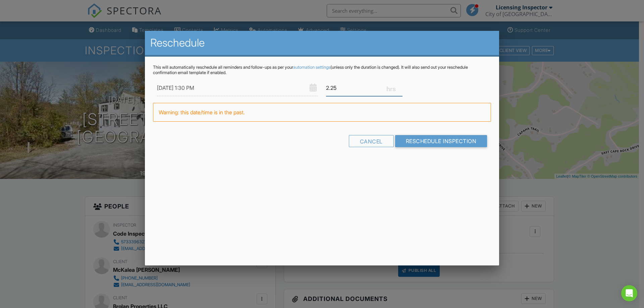 The width and height of the screenshot is (644, 308). What do you see at coordinates (322, 43) in the screenshot?
I see `h2: Reschedule` at bounding box center [322, 43].